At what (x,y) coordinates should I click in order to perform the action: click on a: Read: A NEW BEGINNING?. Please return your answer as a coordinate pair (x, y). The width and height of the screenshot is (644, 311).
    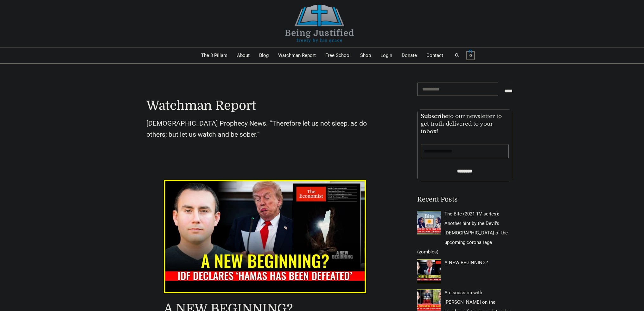
    Looking at the image, I should click on (265, 236).